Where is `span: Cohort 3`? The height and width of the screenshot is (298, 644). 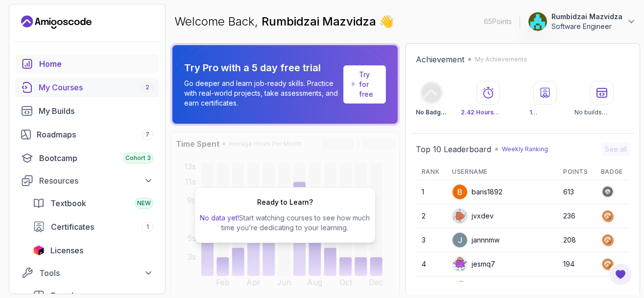
span: Cohort 3 is located at coordinates (139, 158).